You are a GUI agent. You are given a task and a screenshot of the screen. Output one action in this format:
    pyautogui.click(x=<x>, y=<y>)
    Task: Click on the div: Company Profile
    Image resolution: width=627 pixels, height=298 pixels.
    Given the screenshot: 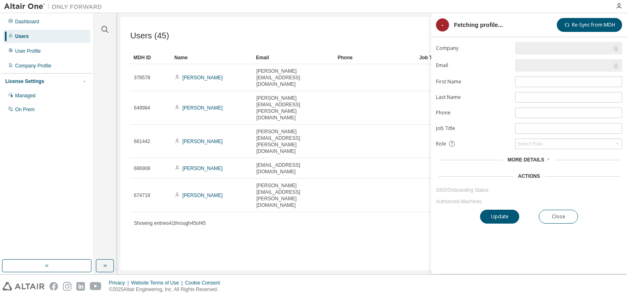 What is the action you would take?
    pyautogui.click(x=33, y=66)
    